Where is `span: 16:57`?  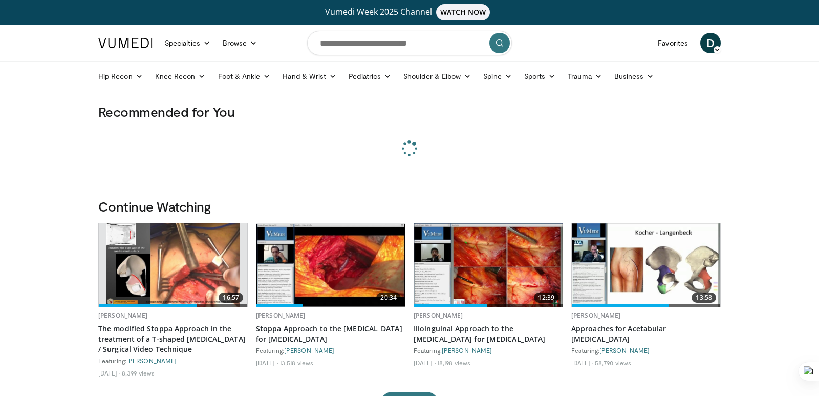 span: 16:57 is located at coordinates (231, 297).